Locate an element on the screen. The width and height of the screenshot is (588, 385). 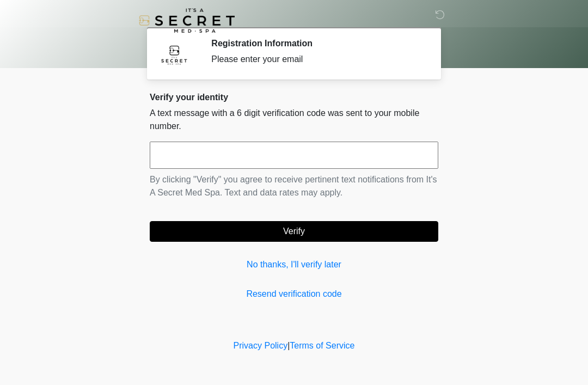
button: Verify is located at coordinates (294, 232).